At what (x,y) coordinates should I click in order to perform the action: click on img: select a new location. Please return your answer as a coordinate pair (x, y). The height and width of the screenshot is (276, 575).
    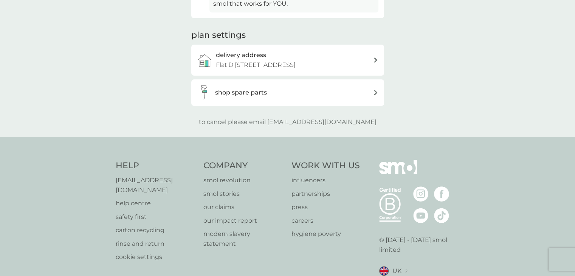
    Looking at the image, I should click on (407, 271).